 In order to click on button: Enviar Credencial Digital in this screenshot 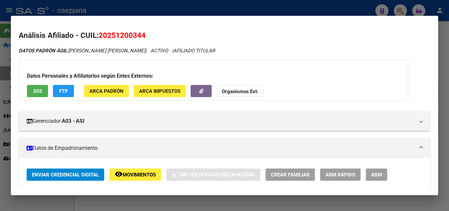, I will do `click(65, 174)`.